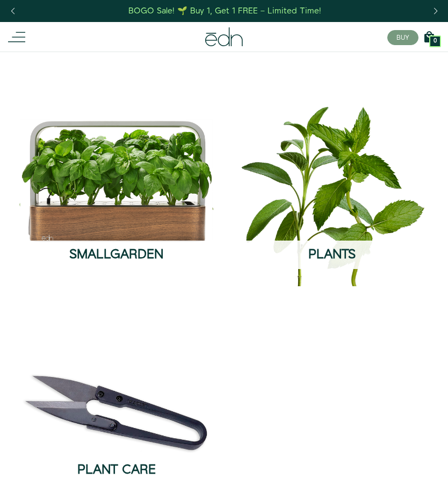 The height and width of the screenshot is (479, 448). Describe the element at coordinates (435, 41) in the screenshot. I see `span: 0` at that location.